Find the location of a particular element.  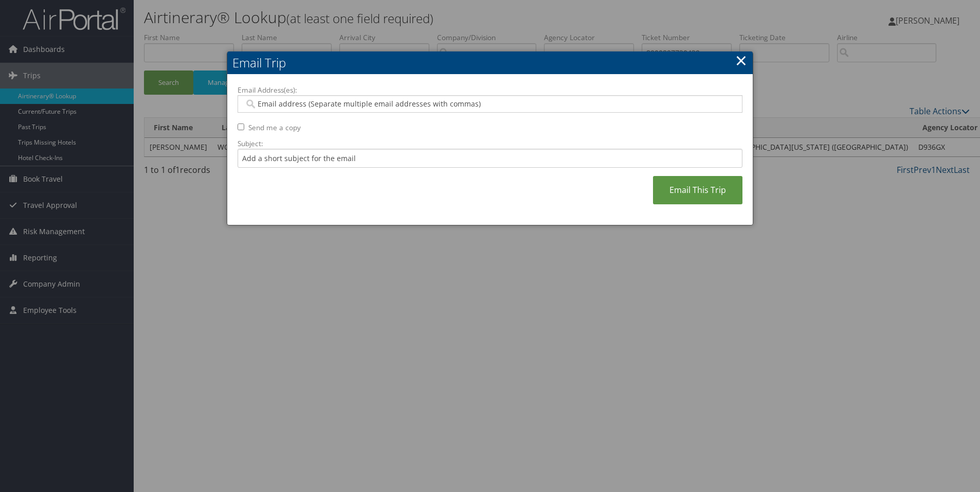

label: Send me a copy is located at coordinates (275, 128).